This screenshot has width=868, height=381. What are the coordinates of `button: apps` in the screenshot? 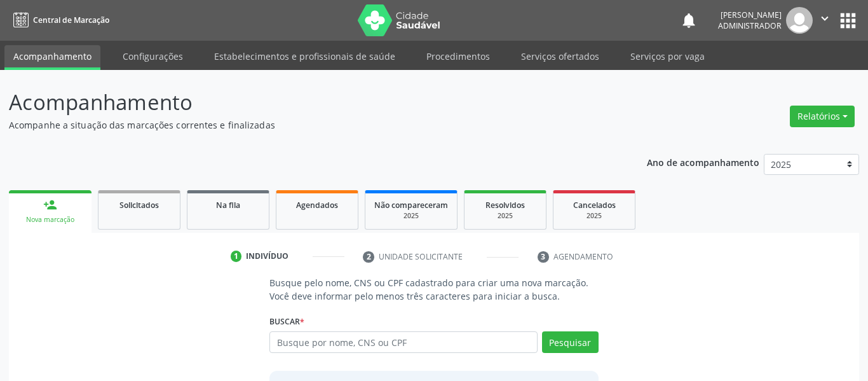 It's located at (848, 20).